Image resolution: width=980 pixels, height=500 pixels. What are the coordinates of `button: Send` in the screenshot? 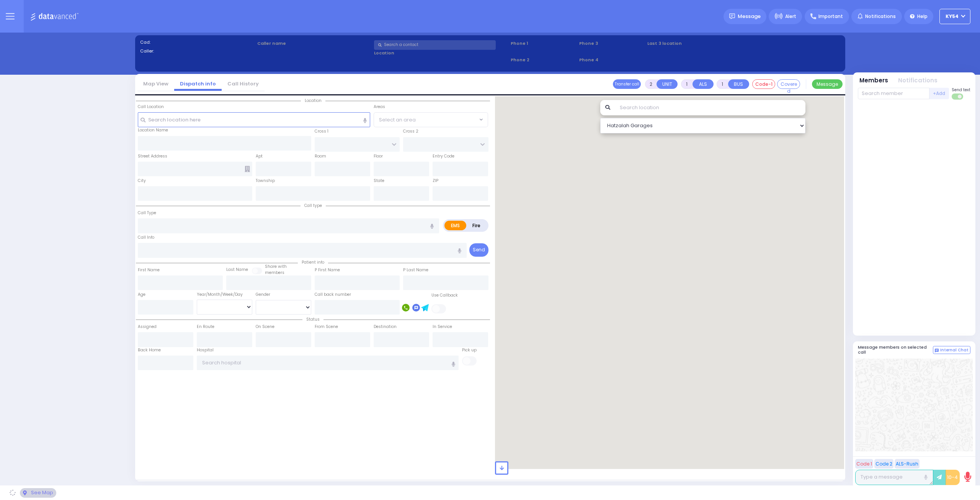 It's located at (479, 250).